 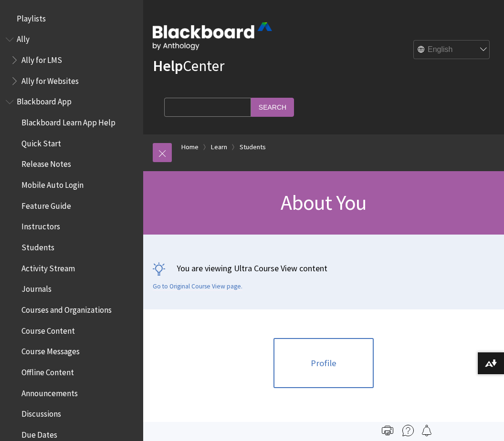 I want to click on img: Follow this page, so click(x=427, y=431).